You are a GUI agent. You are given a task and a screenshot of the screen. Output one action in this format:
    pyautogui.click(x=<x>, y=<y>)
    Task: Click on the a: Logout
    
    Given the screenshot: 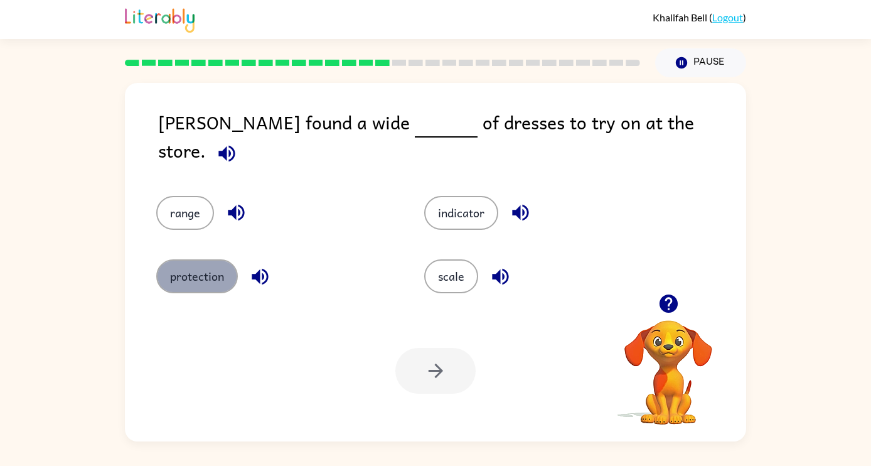 What is the action you would take?
    pyautogui.click(x=728, y=17)
    